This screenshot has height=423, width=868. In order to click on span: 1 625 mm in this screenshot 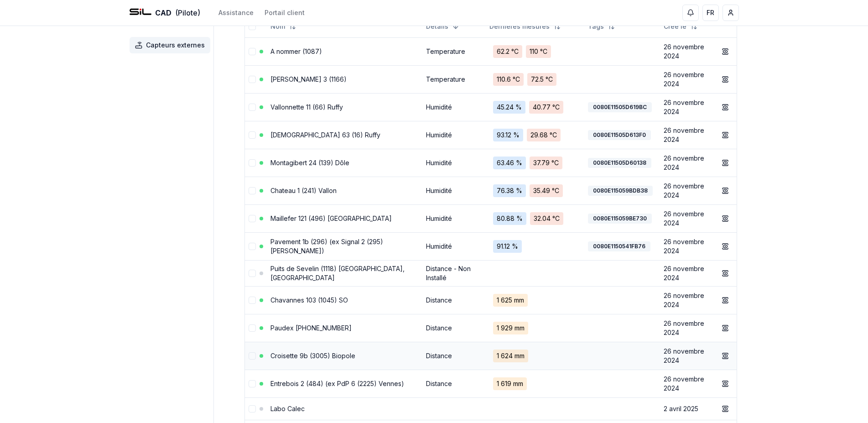, I will do `click(510, 300)`.